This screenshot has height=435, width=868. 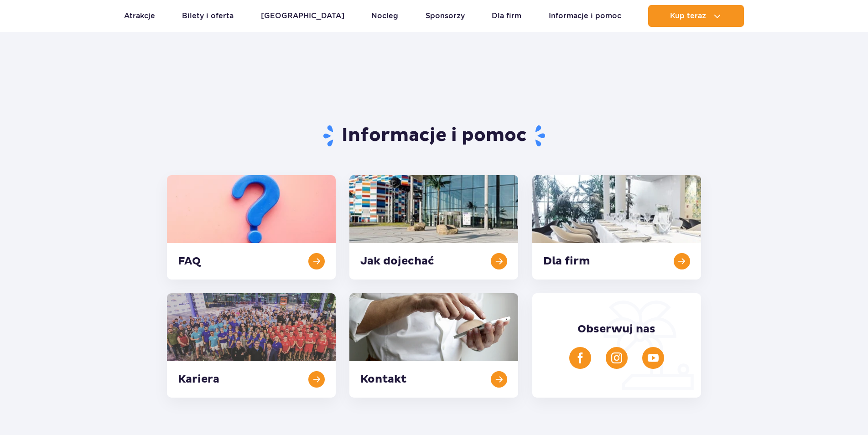 I want to click on span: Kup teraz, so click(x=688, y=16).